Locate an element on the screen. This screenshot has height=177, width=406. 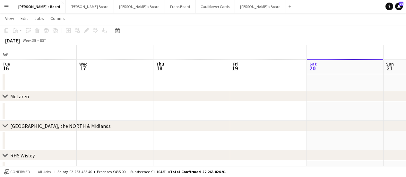
span: Fri is located at coordinates (235, 64).